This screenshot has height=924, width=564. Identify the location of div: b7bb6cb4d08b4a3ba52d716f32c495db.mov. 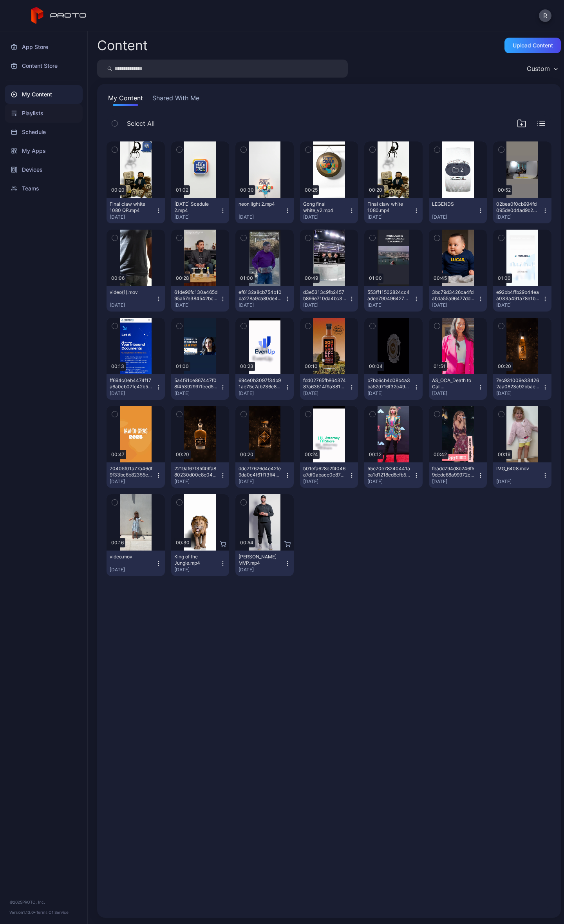
(389, 384).